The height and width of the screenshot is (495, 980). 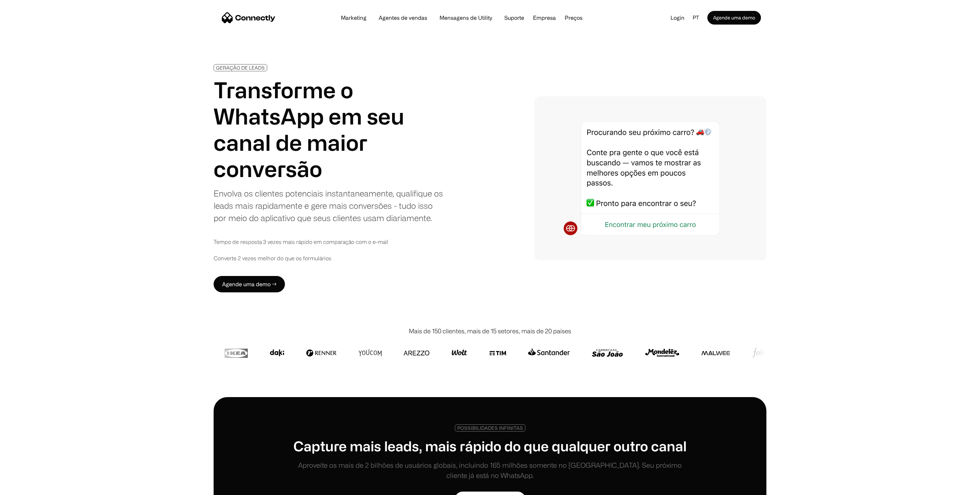 I want to click on a: Preços, so click(x=573, y=18).